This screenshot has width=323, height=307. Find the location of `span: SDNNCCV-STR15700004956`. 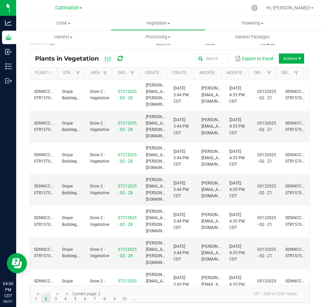

span: SDNNCCV-STR15700004956 is located at coordinates (301, 284).